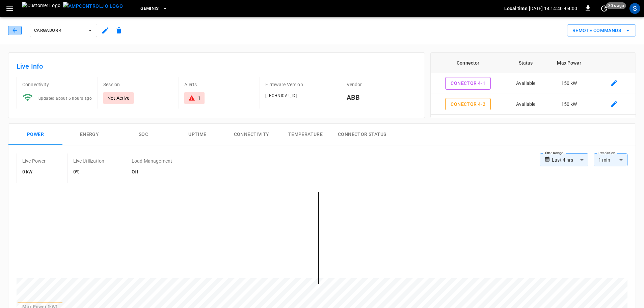  What do you see at coordinates (119, 98) in the screenshot?
I see `p: Not Active` at bounding box center [119, 98].